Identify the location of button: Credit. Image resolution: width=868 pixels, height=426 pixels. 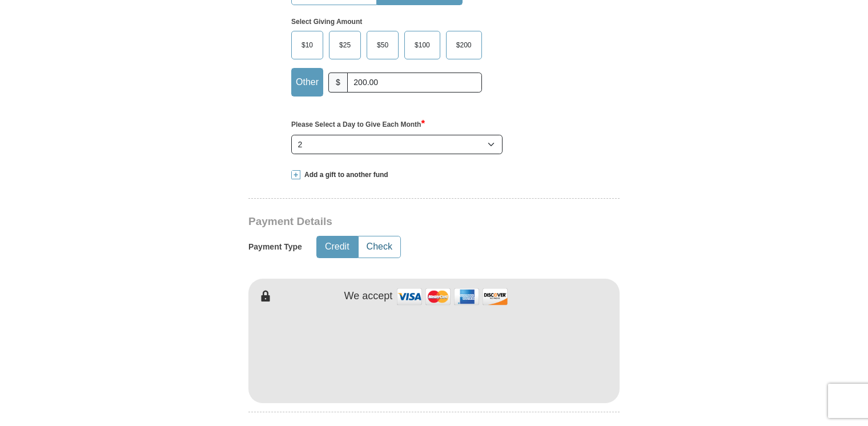
(337, 247).